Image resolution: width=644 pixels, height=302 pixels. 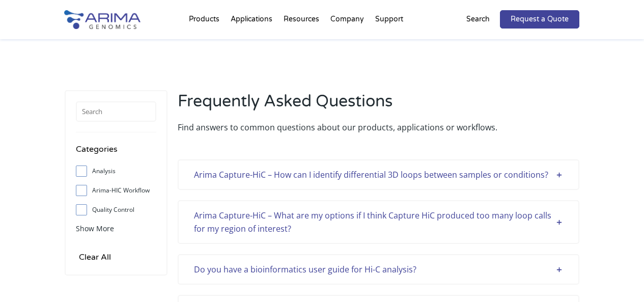 What do you see at coordinates (94, 228) in the screenshot?
I see `span: Show More` at bounding box center [94, 228].